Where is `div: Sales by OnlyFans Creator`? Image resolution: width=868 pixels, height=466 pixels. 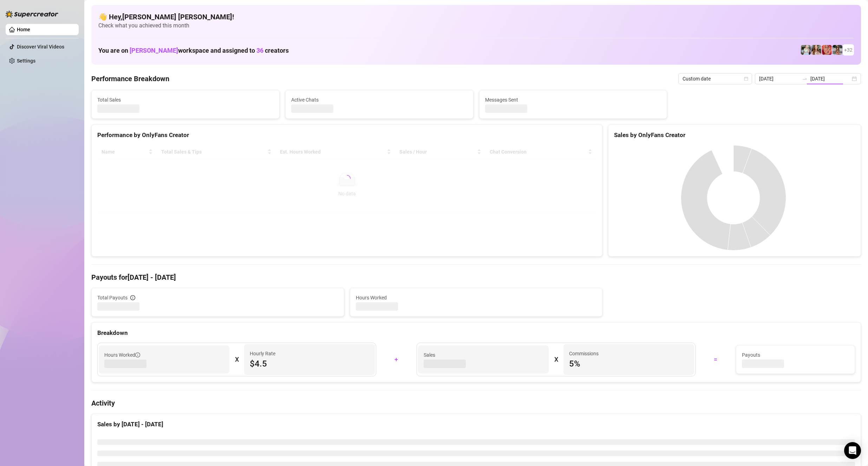
div: Sales by OnlyFans Creator is located at coordinates (735, 135).